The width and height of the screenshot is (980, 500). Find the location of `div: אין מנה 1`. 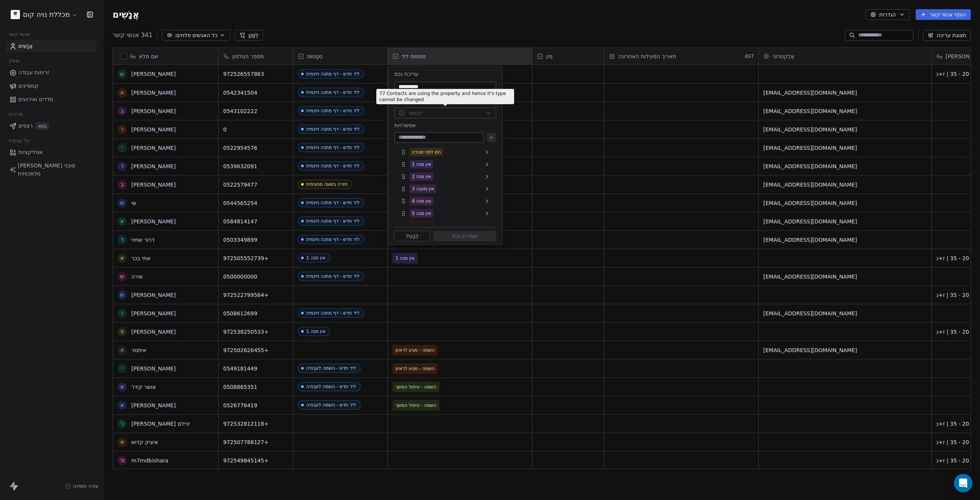

div: אין מנה 1 is located at coordinates (445, 164).